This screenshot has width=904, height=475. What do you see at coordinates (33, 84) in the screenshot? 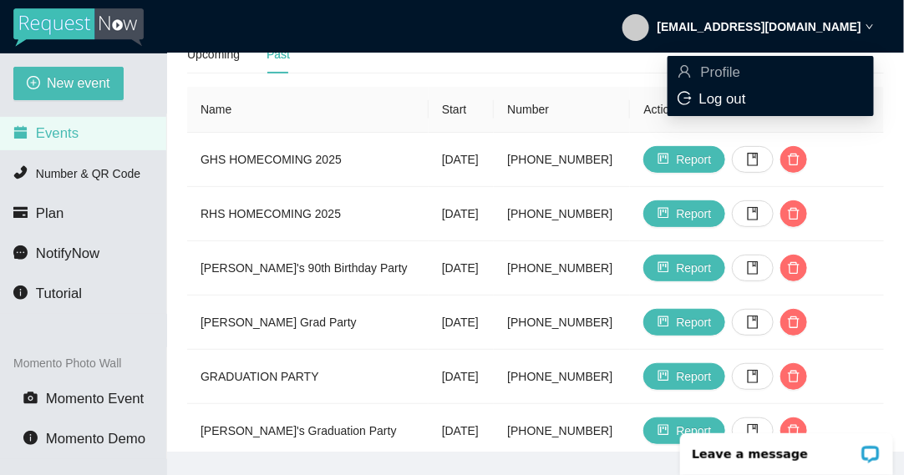
I see `span: plus-circle` at bounding box center [33, 84].